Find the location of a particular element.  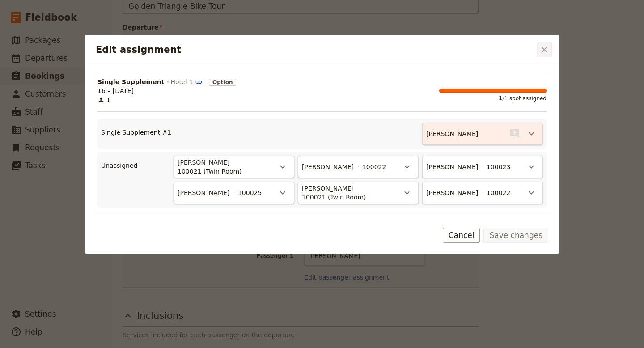

span: Single Supplement is located at coordinates (130, 82).